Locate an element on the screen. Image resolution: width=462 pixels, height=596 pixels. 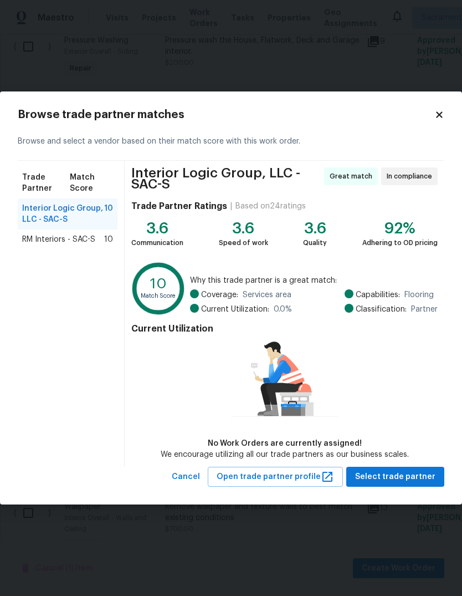
text: Match Score is located at coordinates (159, 295).